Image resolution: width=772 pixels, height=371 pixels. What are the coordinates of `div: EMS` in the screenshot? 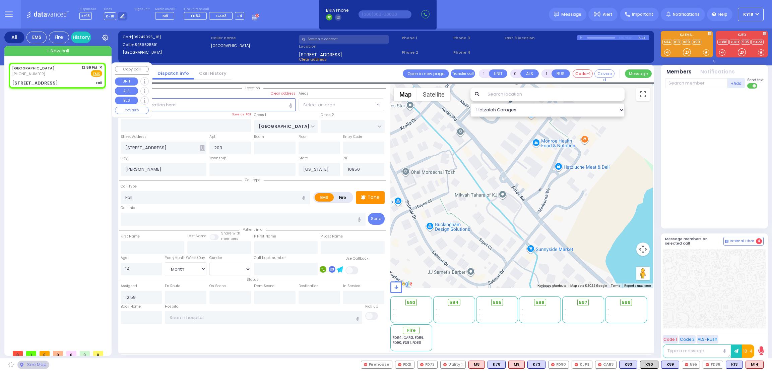 It's located at (37, 37).